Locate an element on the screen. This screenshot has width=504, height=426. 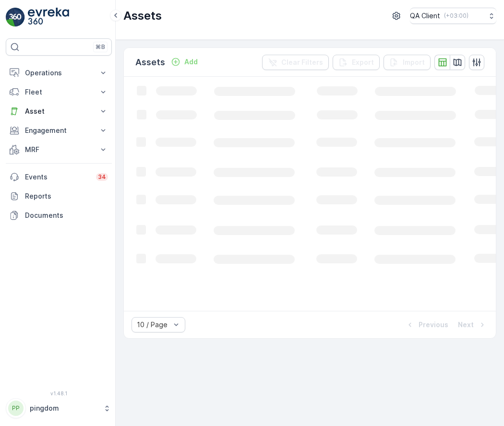
a: Events34 is located at coordinates (58, 177).